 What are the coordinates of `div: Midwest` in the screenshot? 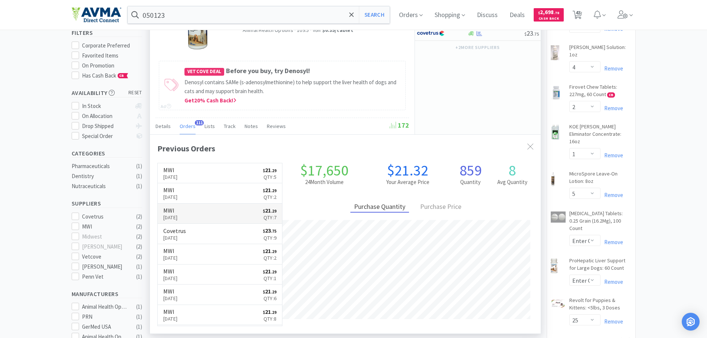 It's located at (105, 237).